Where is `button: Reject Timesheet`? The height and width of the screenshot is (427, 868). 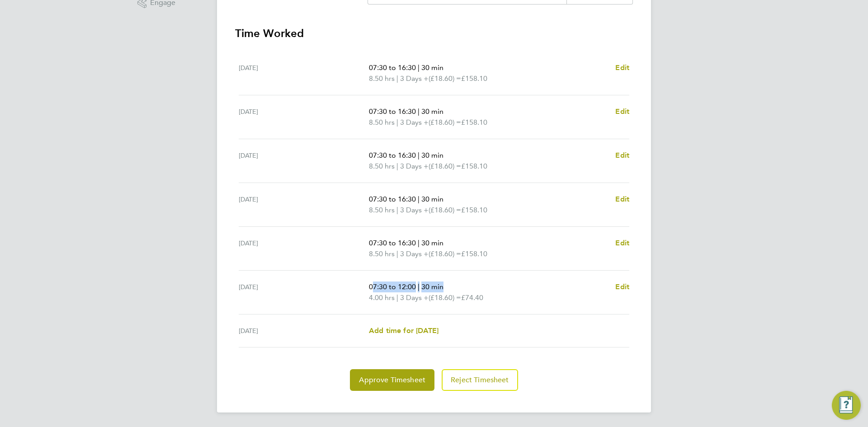 button: Reject Timesheet is located at coordinates (480, 380).